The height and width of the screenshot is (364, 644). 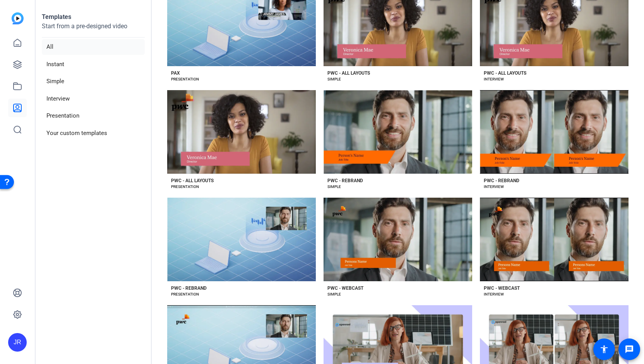 What do you see at coordinates (629, 350) in the screenshot?
I see `mat-icon: message` at bounding box center [629, 350].